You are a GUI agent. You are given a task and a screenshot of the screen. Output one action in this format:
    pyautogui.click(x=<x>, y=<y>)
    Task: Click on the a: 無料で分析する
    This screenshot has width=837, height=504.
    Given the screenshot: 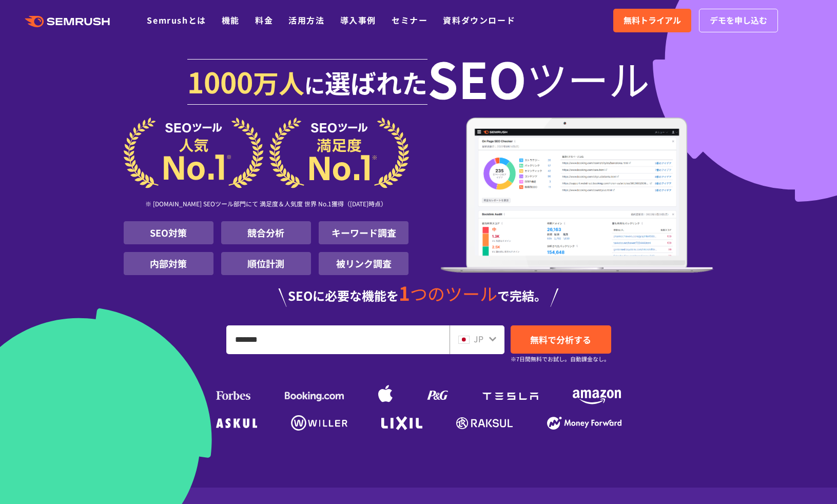 What is the action you would take?
    pyautogui.click(x=561, y=339)
    